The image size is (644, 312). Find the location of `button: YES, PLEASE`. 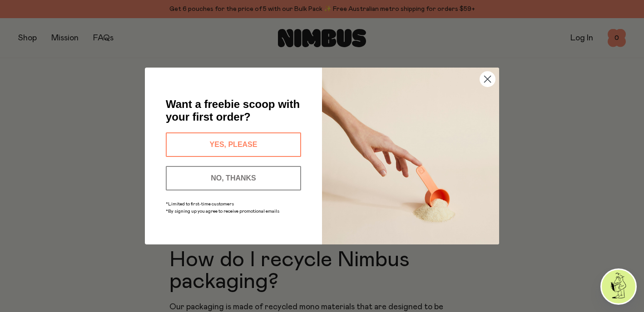

button: YES, PLEASE is located at coordinates (234, 144).